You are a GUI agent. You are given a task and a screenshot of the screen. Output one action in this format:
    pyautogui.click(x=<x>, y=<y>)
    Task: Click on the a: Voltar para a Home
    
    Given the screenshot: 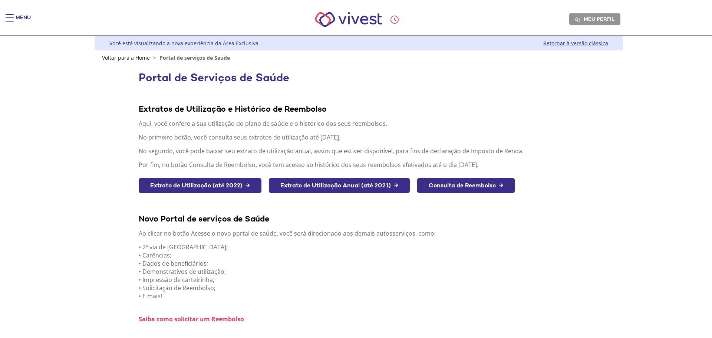 What is the action you would take?
    pyautogui.click(x=126, y=57)
    